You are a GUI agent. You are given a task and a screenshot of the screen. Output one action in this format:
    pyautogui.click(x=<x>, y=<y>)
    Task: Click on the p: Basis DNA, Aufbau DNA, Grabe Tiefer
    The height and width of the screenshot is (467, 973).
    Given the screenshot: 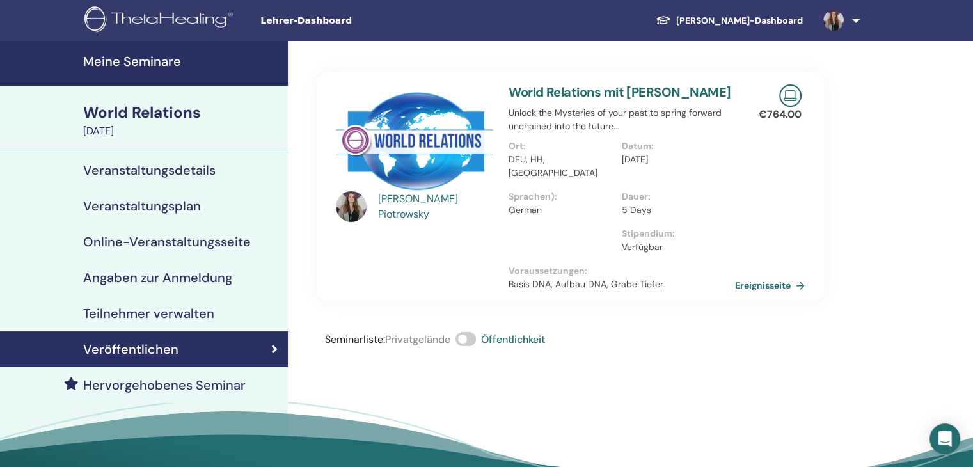 What is the action you would take?
    pyautogui.click(x=622, y=284)
    